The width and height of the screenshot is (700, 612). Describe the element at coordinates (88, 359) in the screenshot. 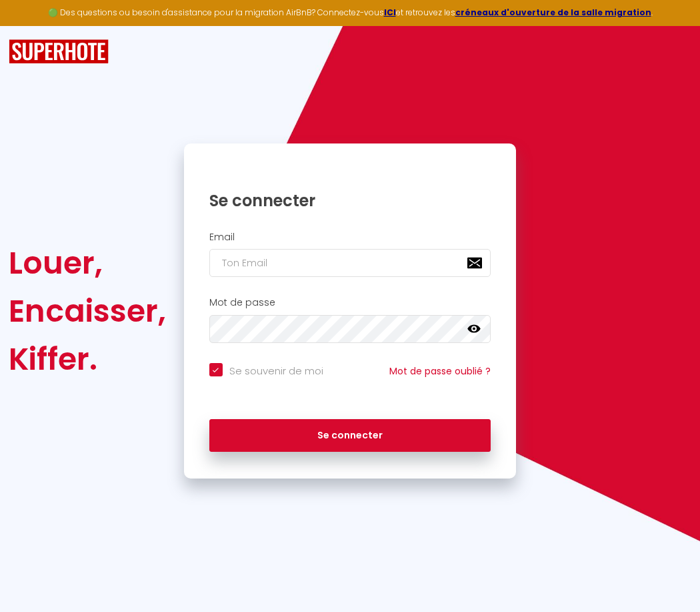

I see `div: Kiffer.` at that location.